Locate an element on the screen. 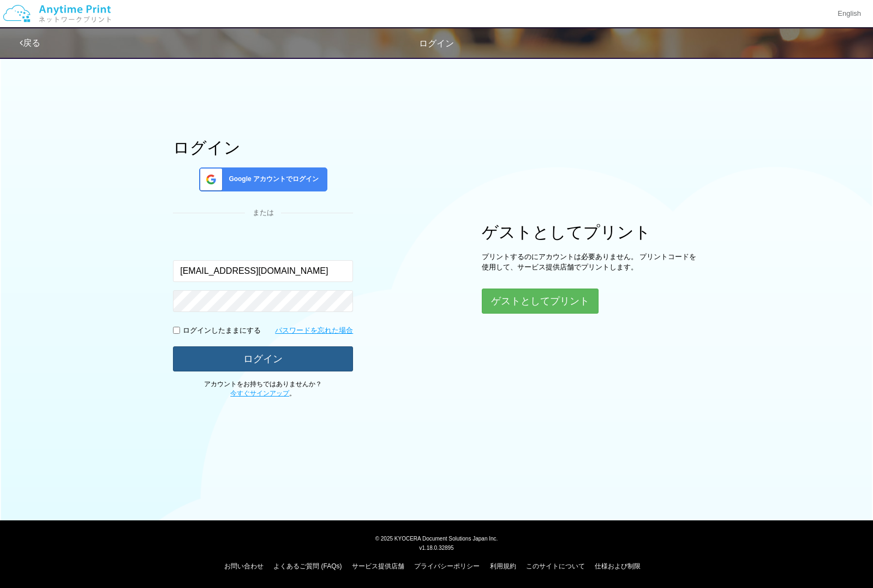 Image resolution: width=873 pixels, height=588 pixels. p: ログインしたままにする is located at coordinates (221, 331).